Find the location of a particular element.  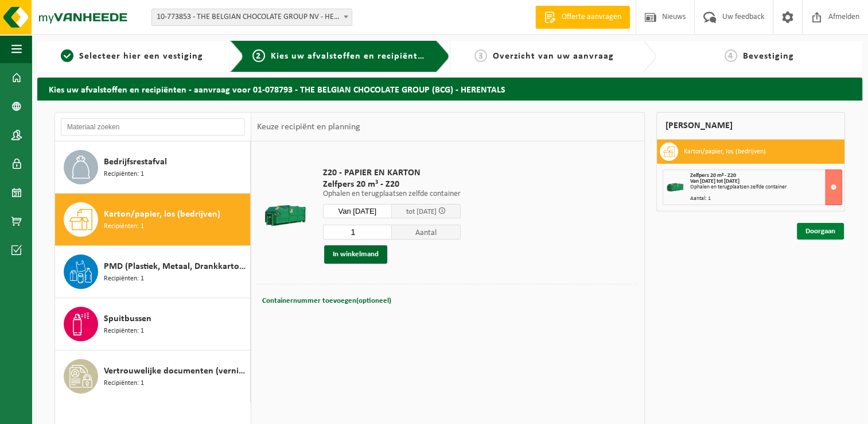

h3: Karton/papier, los (bedrijven) is located at coordinates (725, 152).